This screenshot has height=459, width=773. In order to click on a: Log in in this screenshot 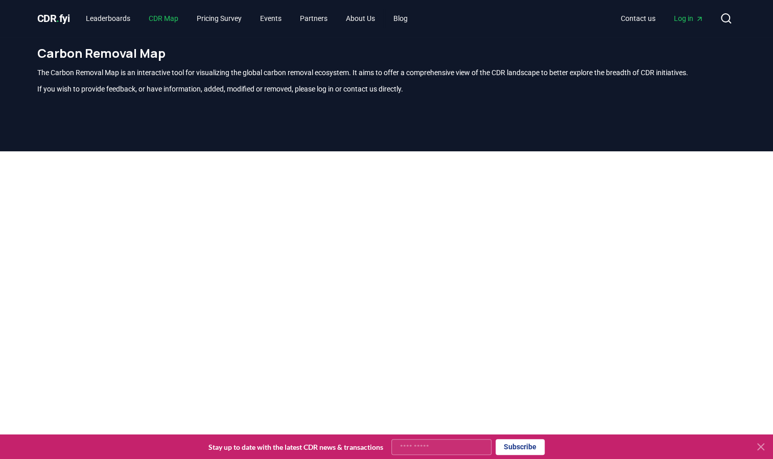, I will do `click(688, 18)`.